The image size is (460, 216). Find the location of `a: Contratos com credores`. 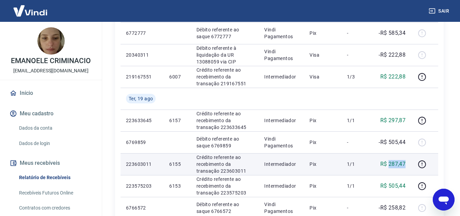

a: Contratos com credores is located at coordinates (55, 207).